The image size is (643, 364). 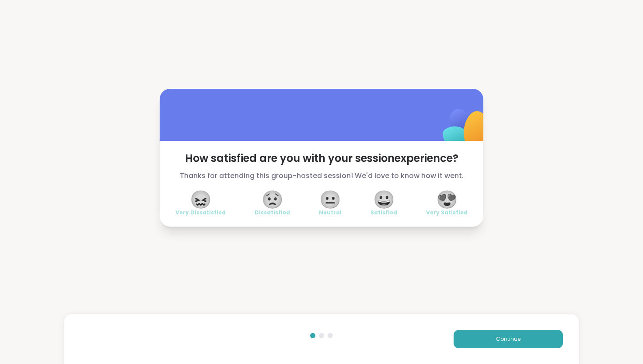 I want to click on span: Continue, so click(x=509, y=339).